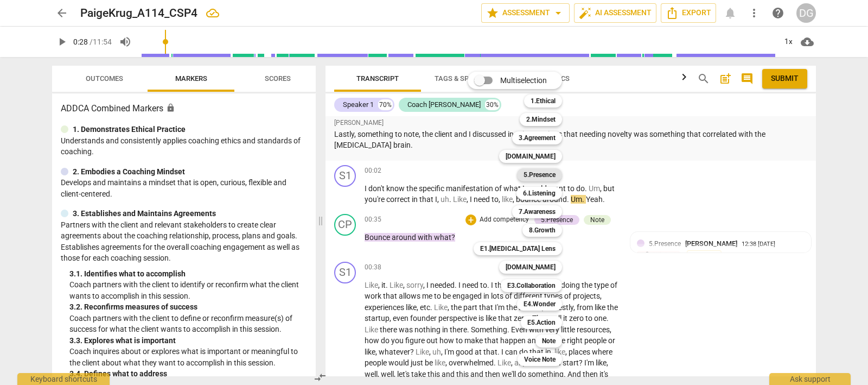  Describe the element at coordinates (542, 230) in the screenshot. I see `b: 8.Growth` at that location.